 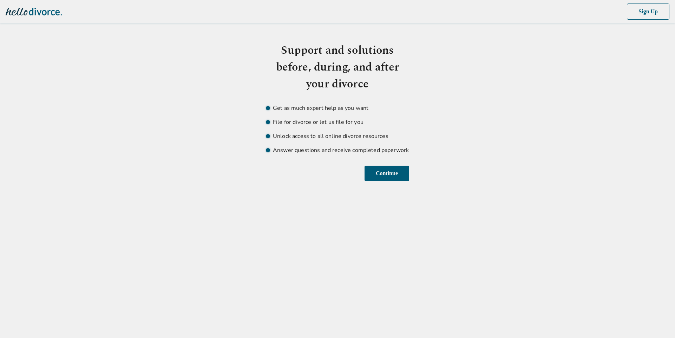 I want to click on li: File for divorce or let us file for you, so click(x=338, y=122).